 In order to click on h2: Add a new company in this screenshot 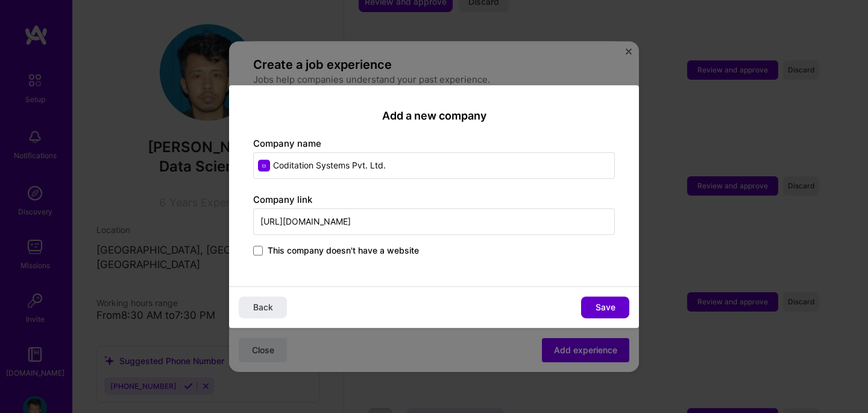, I will do `click(434, 116)`.